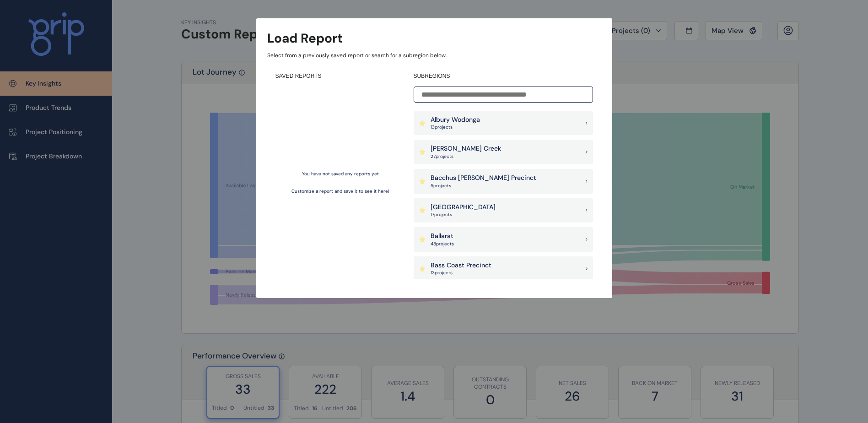  I want to click on p: Select from a previously saved report or search for a subregion below..., so click(434, 56).